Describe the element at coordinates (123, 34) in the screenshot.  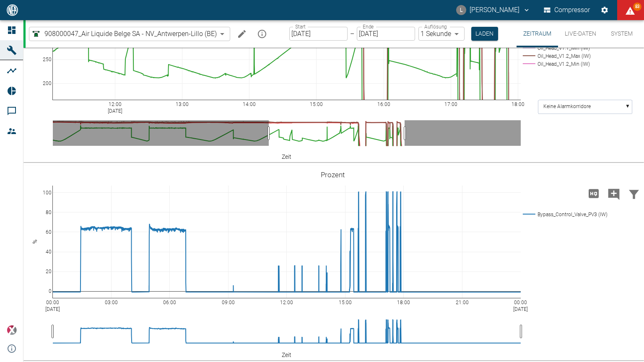
I see `a: 908000047_Air Liquide Belge SA - NV_Antwerpen-Lillo (BE)` at that location.